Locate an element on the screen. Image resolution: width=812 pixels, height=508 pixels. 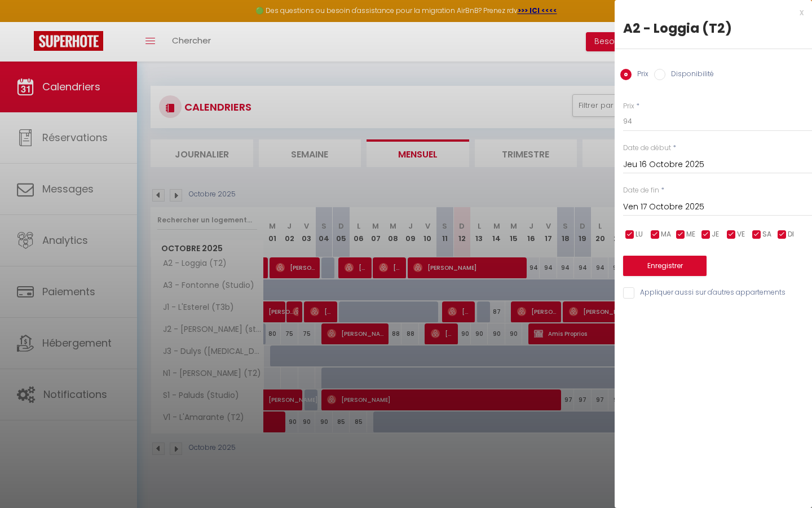
div: x is located at coordinates (709, 12).